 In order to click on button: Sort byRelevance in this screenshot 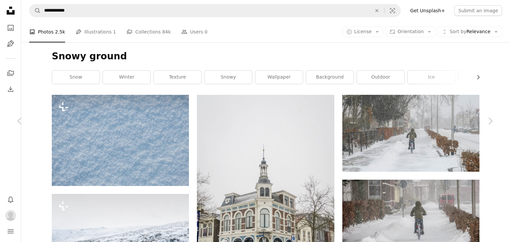, I will do `click(470, 32)`.